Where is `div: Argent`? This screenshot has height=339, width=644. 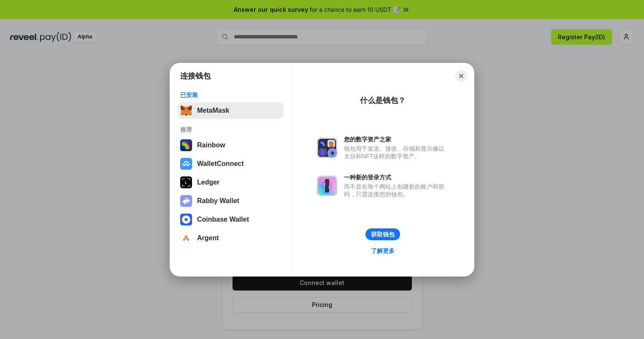
div: Argent is located at coordinates (208, 238).